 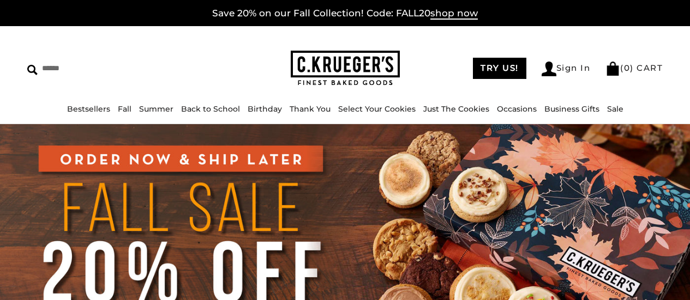 I want to click on span: 0, so click(x=627, y=68).